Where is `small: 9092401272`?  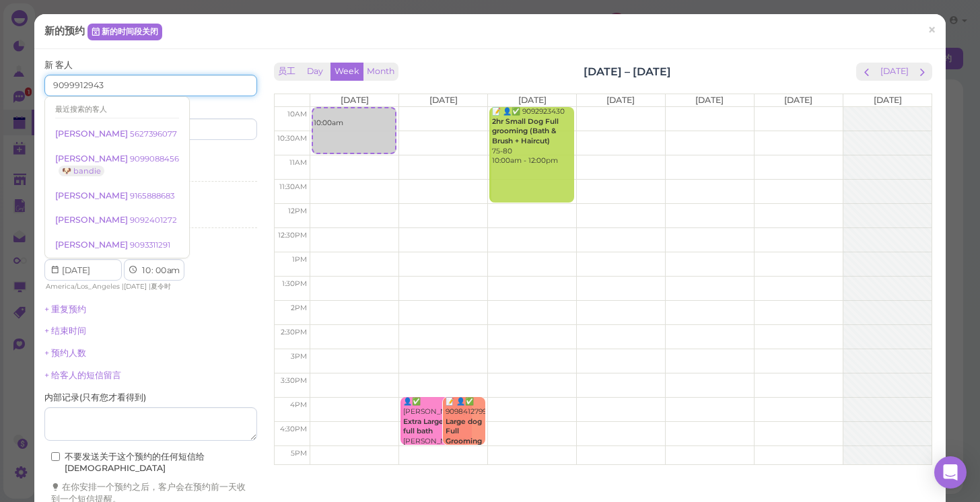
small: 9092401272 is located at coordinates (154, 220).